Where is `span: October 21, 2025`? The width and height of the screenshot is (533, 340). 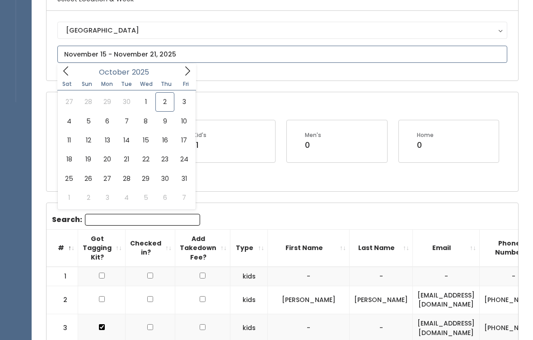 span: October 21, 2025 is located at coordinates (126, 159).